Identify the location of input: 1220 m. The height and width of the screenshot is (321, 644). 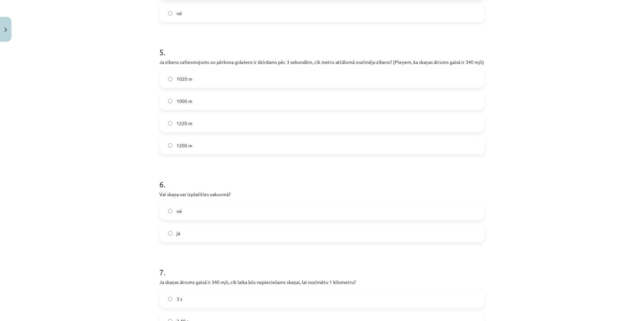
(170, 123).